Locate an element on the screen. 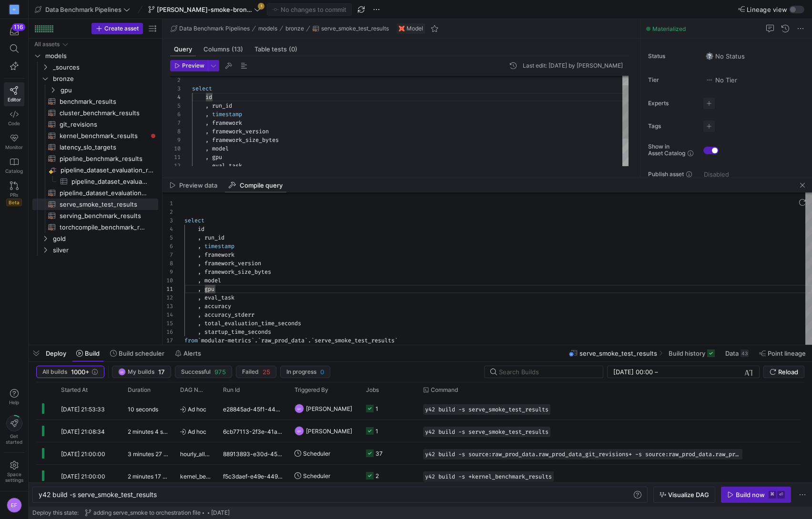  span: pipeline_dataset_evaluation_results​​​​​​​​​​ is located at coordinates (103, 193).